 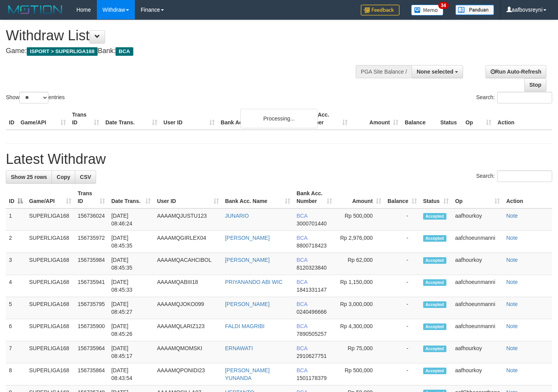 I want to click on th: Op: activate to sort column ascending, so click(x=477, y=197).